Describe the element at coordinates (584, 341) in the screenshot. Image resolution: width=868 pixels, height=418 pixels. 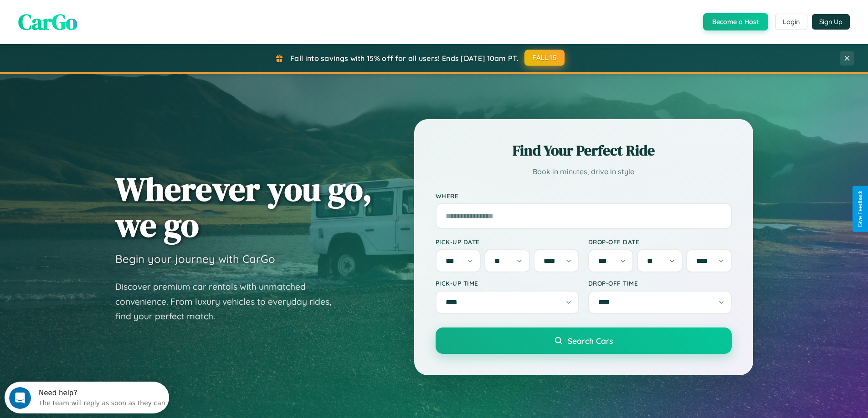
I see `button: Search Cars` at that location.